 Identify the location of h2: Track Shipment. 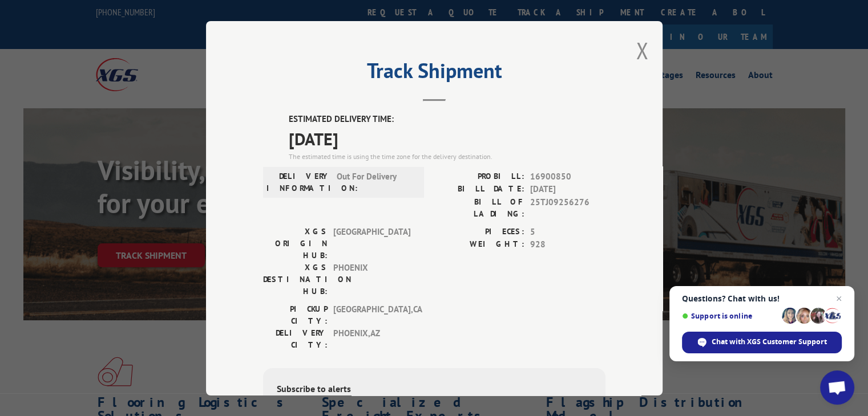
(434, 74).